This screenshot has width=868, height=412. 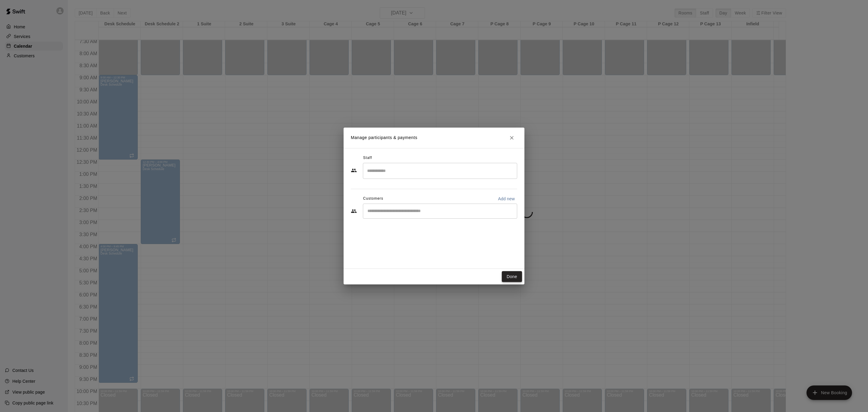 What do you see at coordinates (367, 158) in the screenshot?
I see `span: Staff` at bounding box center [367, 158].